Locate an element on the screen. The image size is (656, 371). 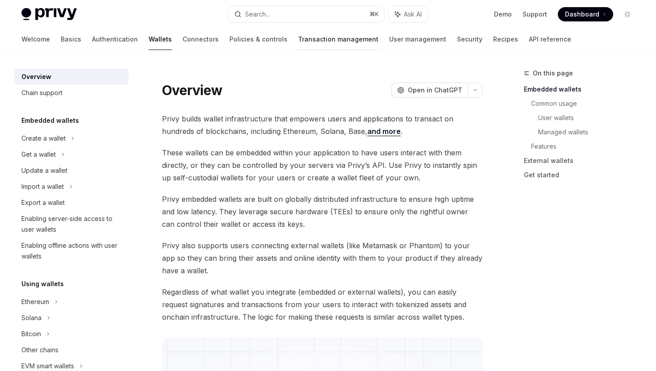
a: Chain support is located at coordinates (71, 93).